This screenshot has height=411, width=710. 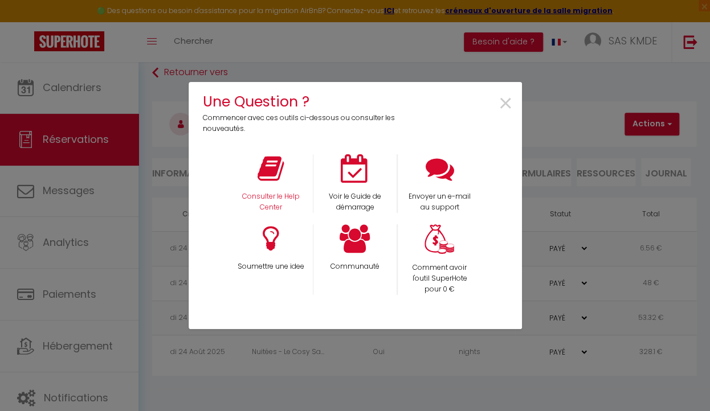 What do you see at coordinates (271, 267) in the screenshot?
I see `p: Soumettre une idee` at bounding box center [271, 267].